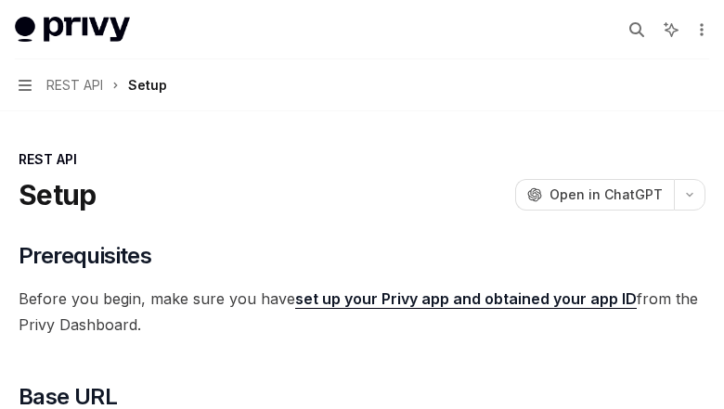  Describe the element at coordinates (594, 195) in the screenshot. I see `button: Open in ChatGPT` at that location.